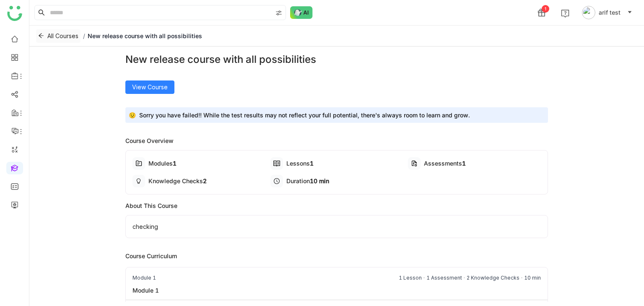  What do you see at coordinates (305, 115) in the screenshot?
I see `span: Sorry you have failed!! While the test results may not reflect your full potential, there's alway...` at bounding box center [305, 115].